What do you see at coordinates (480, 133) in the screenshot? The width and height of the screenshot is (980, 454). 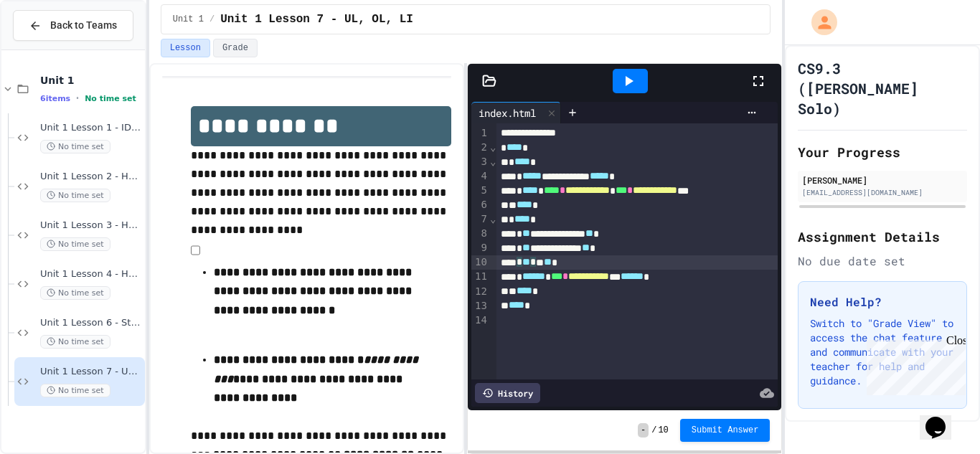 I see `div: 1` at bounding box center [480, 133].